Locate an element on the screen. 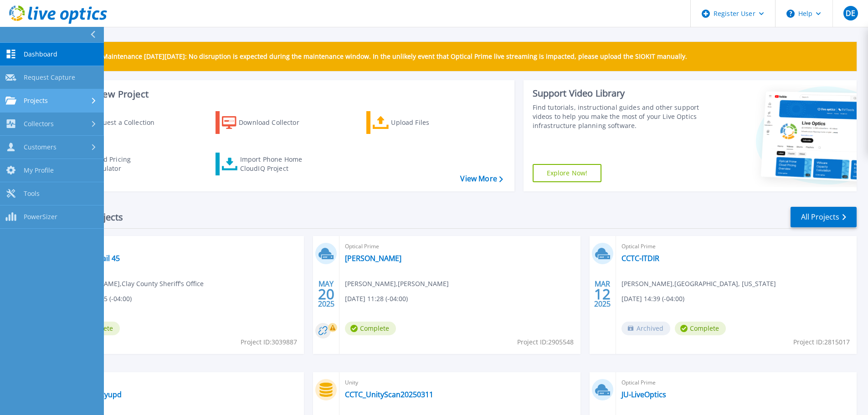  span: DE is located at coordinates (850, 13).